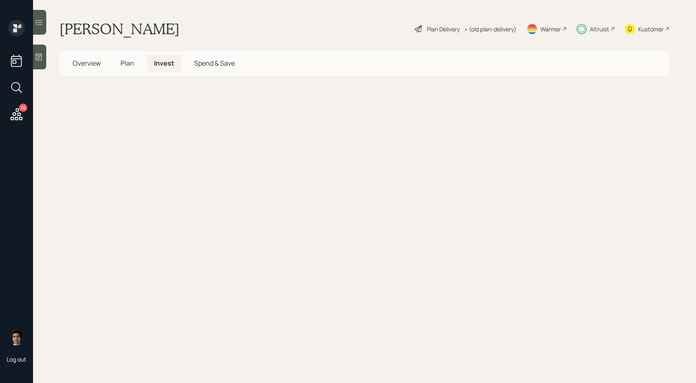 This screenshot has height=383, width=696. I want to click on div: Warmer, so click(550, 29).